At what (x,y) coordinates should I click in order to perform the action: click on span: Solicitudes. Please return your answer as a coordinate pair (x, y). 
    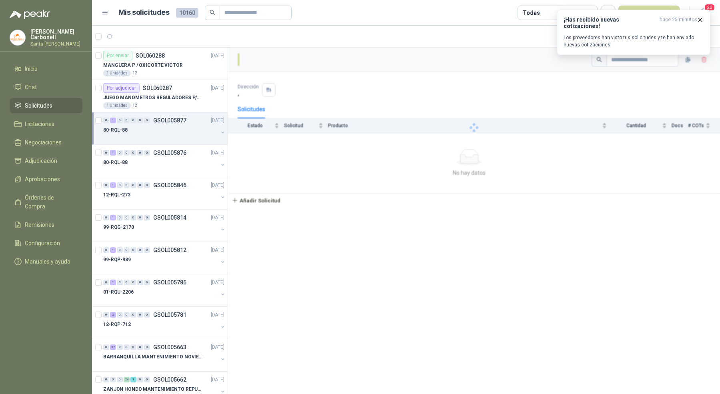
    Looking at the image, I should click on (38, 106).